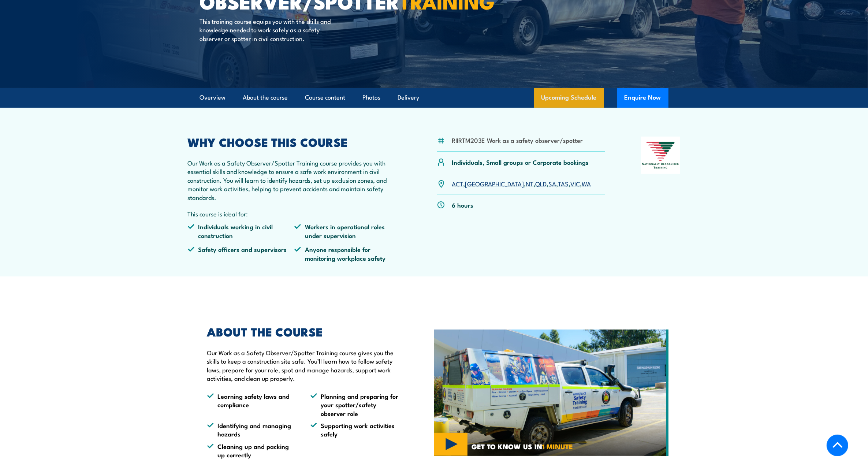 The width and height of the screenshot is (868, 476). Describe the element at coordinates (661, 155) in the screenshot. I see `img: Nationally Recognised Training logo.` at that location.